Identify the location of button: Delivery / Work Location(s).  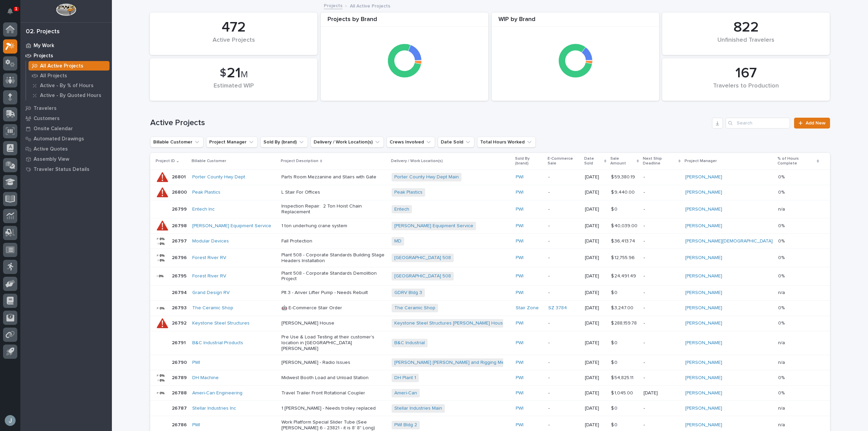
(347, 142).